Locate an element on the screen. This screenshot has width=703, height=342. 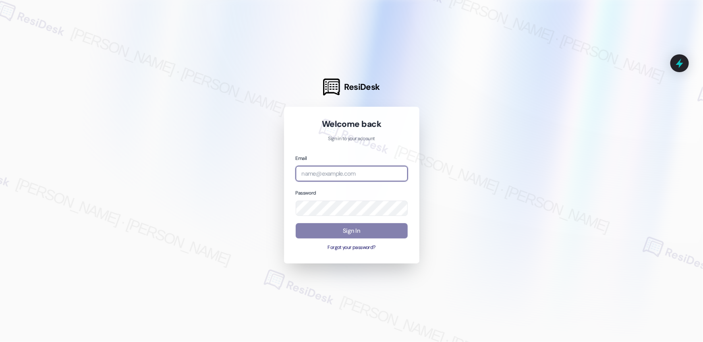
input: name@example.com is located at coordinates (352, 174).